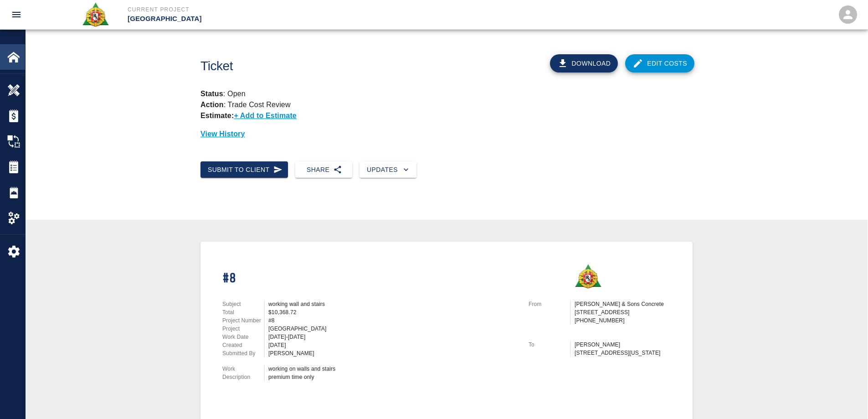 The width and height of the screenshot is (868, 419). I want to click on button: open drawer, so click(16, 14).